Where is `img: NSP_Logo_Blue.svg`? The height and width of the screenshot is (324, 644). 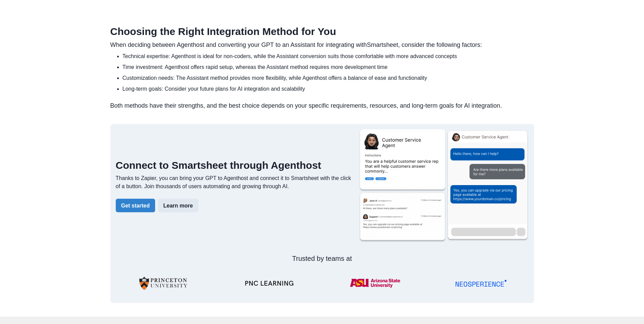 img: NSP_Logo_Blue.svg is located at coordinates (481, 283).